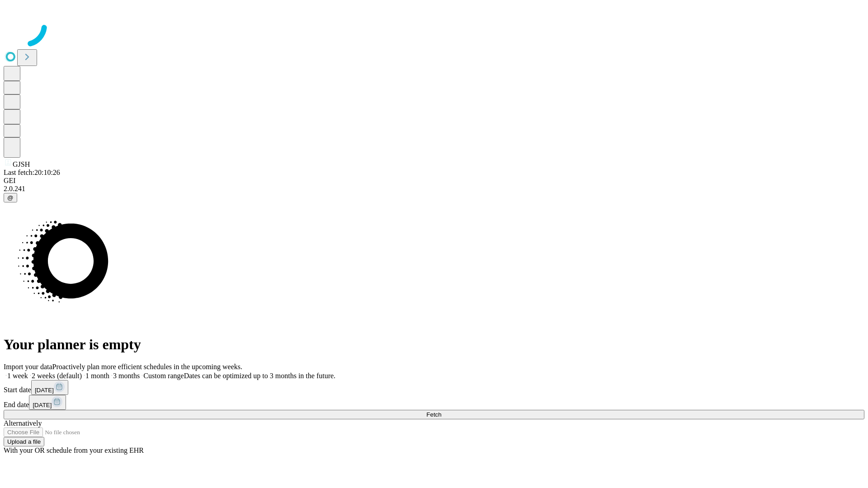 This screenshot has height=488, width=868. What do you see at coordinates (434, 189) in the screenshot?
I see `div: 2.0.241` at bounding box center [434, 189].